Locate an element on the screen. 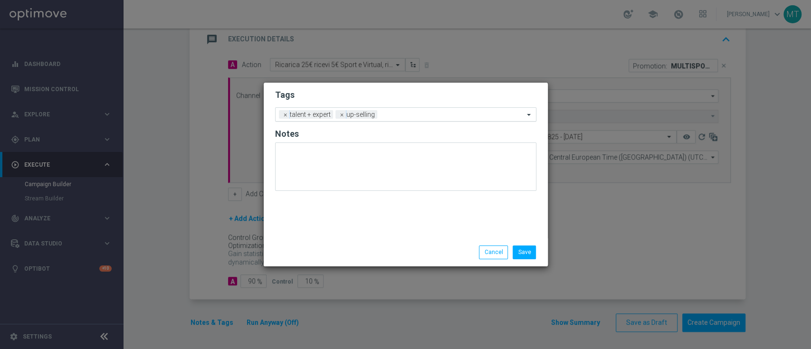 This screenshot has width=811, height=349. ng-select: talent + expert, up-selling is located at coordinates (406, 114).